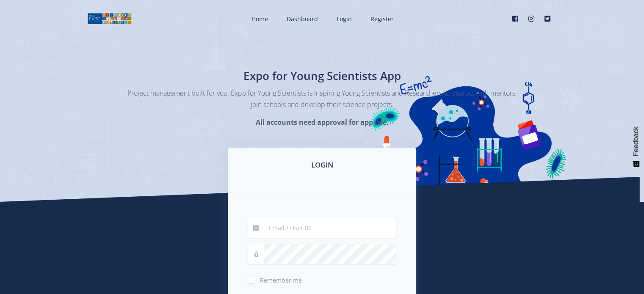  I want to click on a: Login, so click(343, 19).